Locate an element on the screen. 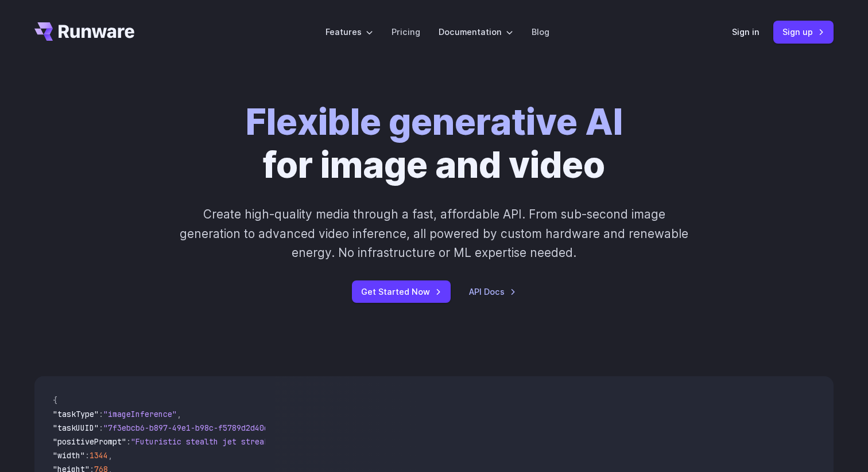  span: "taskType" is located at coordinates (76, 414).